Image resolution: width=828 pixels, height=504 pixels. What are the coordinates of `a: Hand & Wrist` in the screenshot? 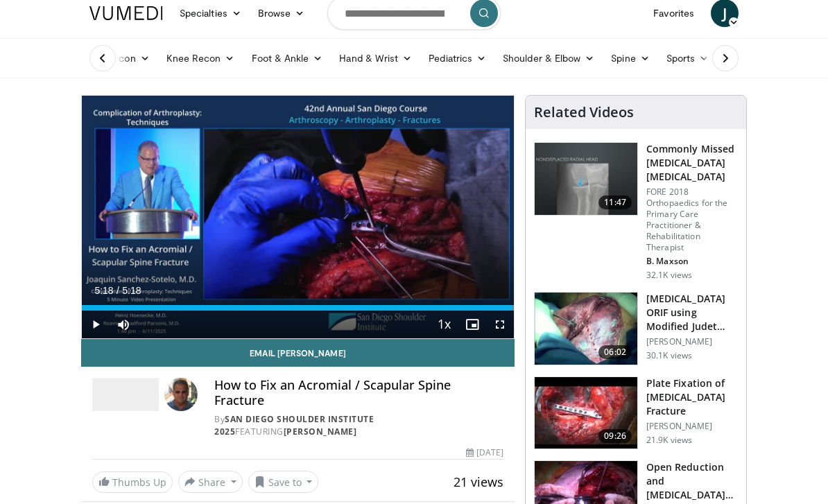 It's located at (375, 59).